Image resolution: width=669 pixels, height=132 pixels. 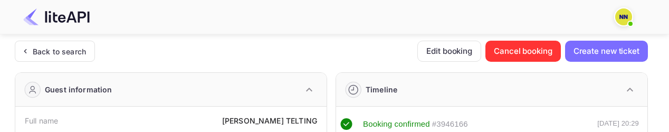 I want to click on div: Back to search, so click(x=59, y=51).